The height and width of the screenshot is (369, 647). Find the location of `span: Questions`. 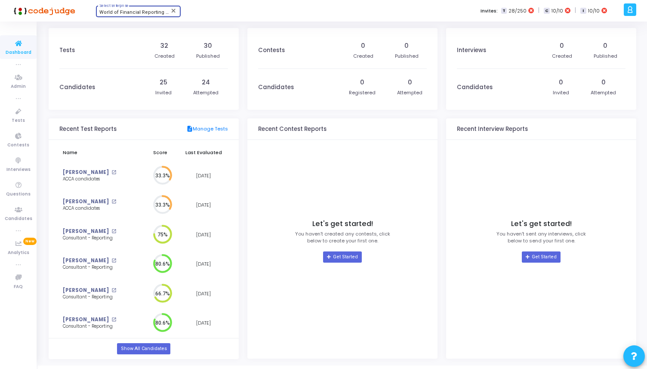

span: Questions is located at coordinates (18, 194).